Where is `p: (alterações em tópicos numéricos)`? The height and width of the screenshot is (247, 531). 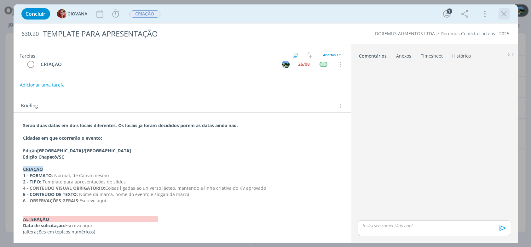 p: (alterações em tópicos numéricos) is located at coordinates (182, 232).